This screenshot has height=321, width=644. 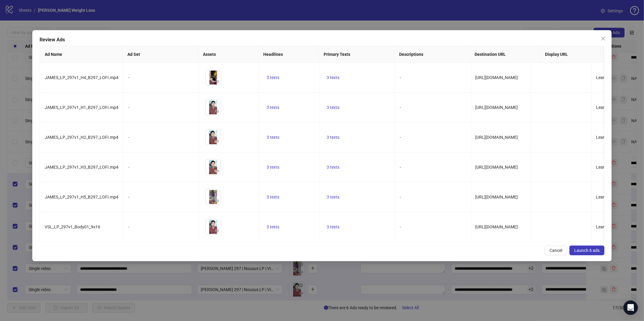 I want to click on span: close, so click(x=603, y=39).